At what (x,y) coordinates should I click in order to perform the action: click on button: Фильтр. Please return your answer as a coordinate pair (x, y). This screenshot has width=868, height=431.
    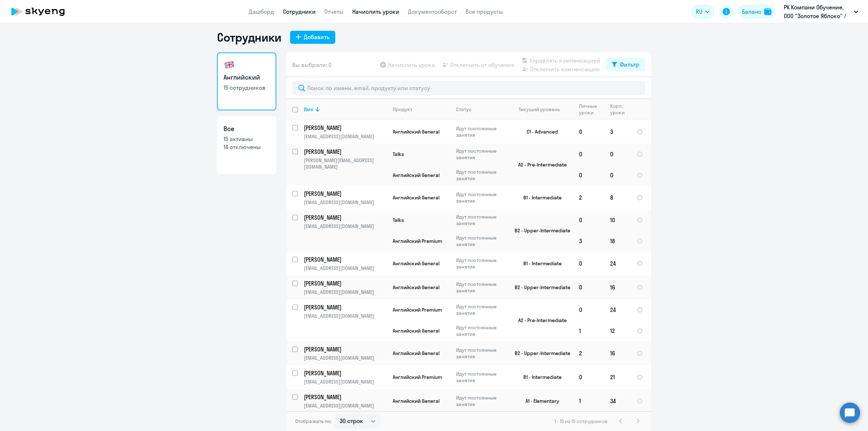
    Looking at the image, I should click on (625, 65).